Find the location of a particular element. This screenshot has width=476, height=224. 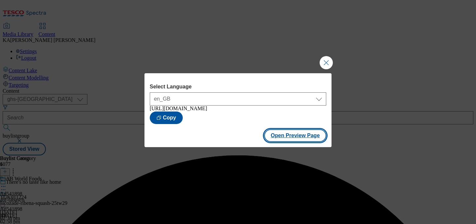

label: Select Language is located at coordinates (238, 87).